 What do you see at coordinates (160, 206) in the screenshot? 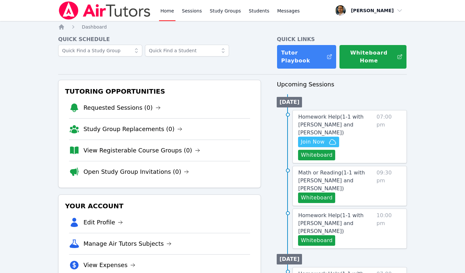
I see `h3: Your Account` at bounding box center [160, 206].